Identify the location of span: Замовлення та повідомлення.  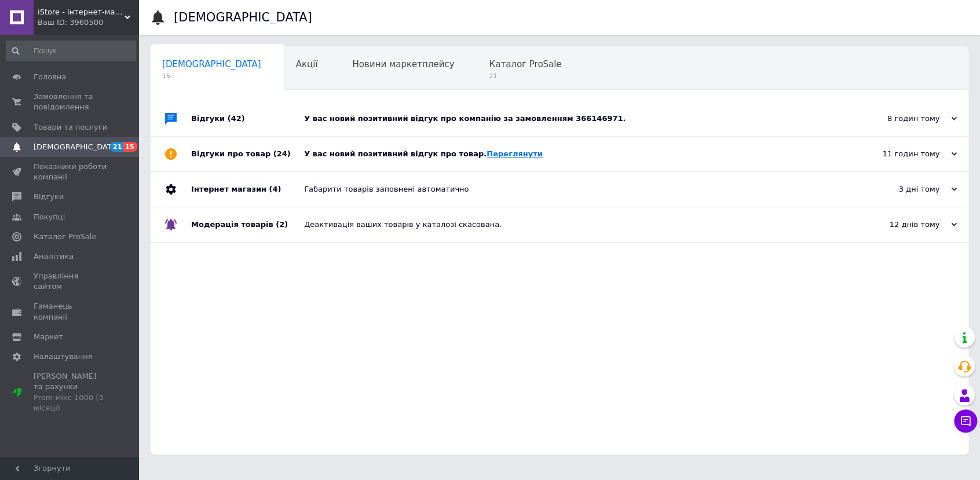
(70, 102).